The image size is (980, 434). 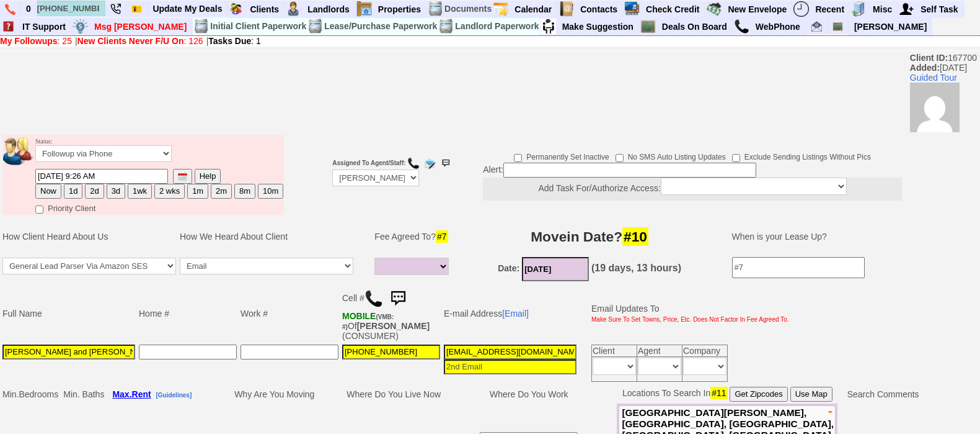 What do you see at coordinates (69, 313) in the screenshot?
I see `td: Full Name` at bounding box center [69, 313].